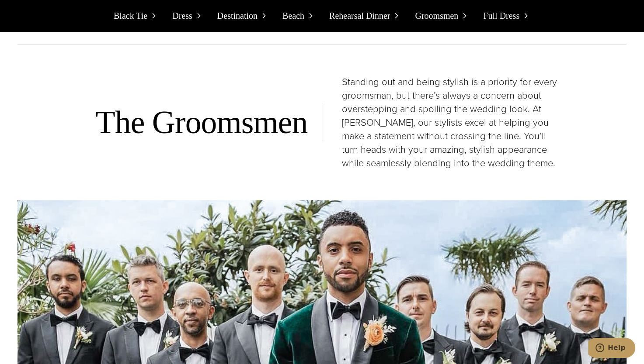 The height and width of the screenshot is (364, 644). Describe the element at coordinates (359, 16) in the screenshot. I see `span: Rehearsal Dinner` at that location.